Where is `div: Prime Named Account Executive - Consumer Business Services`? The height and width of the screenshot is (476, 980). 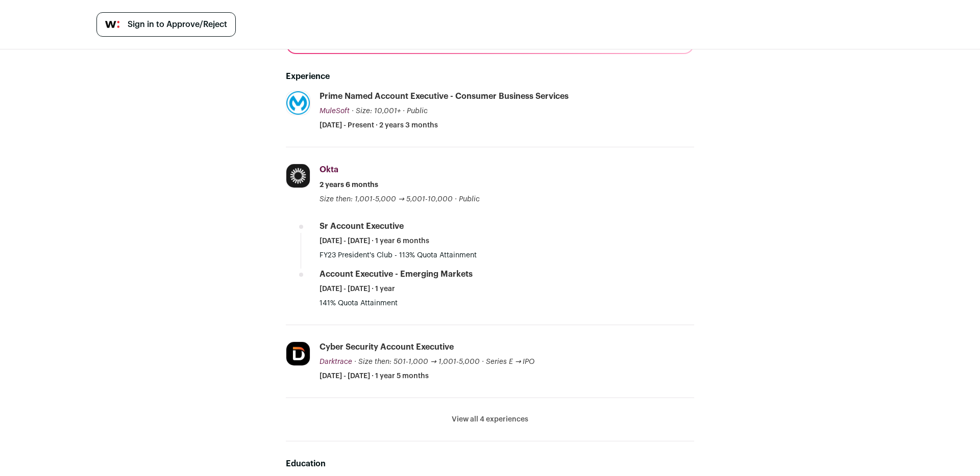
div: Prime Named Account Executive - Consumer Business Services is located at coordinates (444, 96).